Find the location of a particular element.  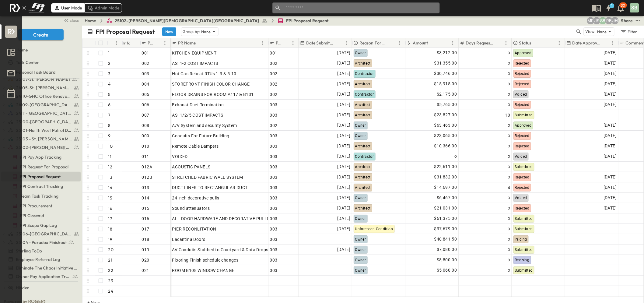

p: Date Submitted is located at coordinates (320, 43).